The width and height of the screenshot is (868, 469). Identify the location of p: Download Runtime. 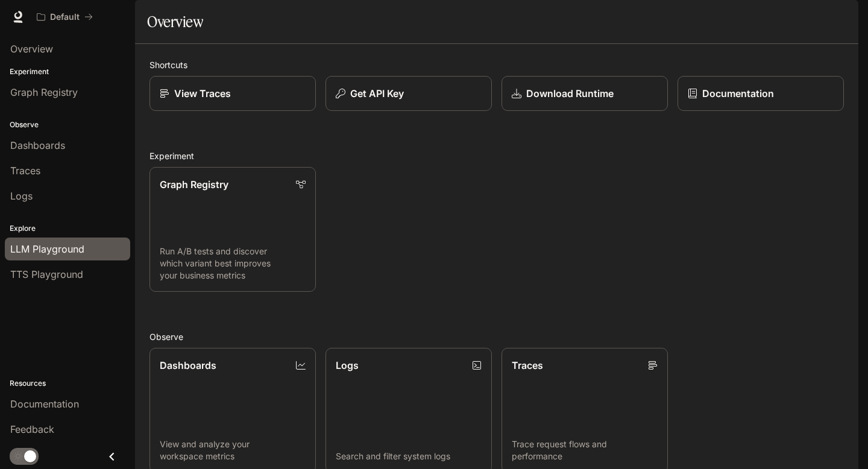
(570, 93).